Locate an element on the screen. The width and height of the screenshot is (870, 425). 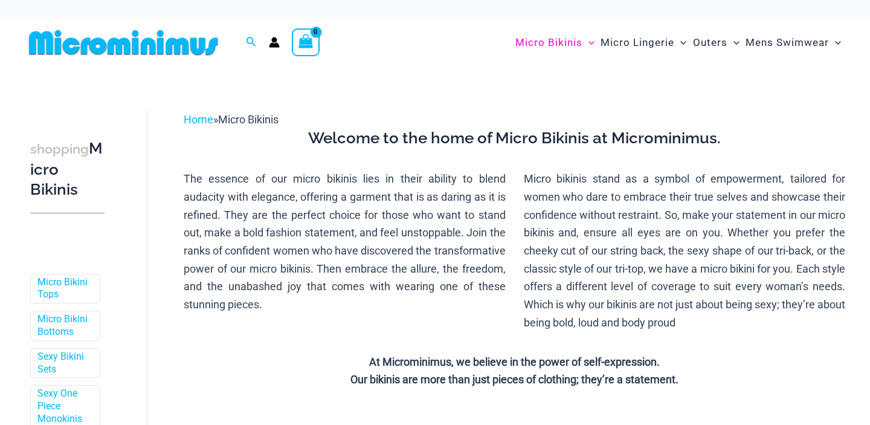
a: Micro Bikini Bottoms is located at coordinates (64, 326).